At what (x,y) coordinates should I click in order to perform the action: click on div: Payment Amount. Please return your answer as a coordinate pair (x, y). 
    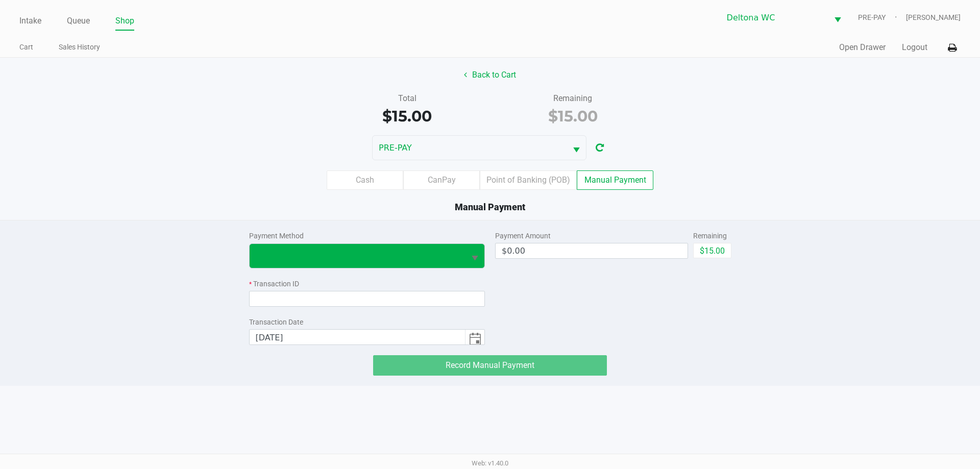
    Looking at the image, I should click on (592, 236).